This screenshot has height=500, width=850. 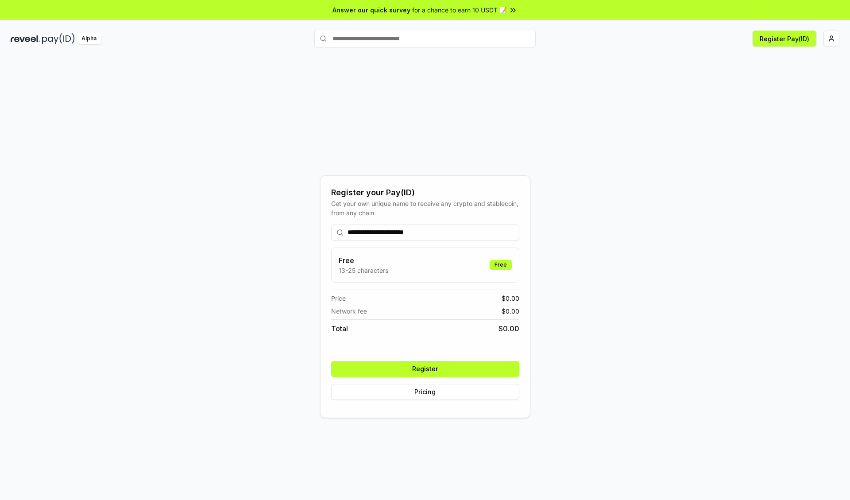 I want to click on button: Register Pay(ID), so click(x=784, y=38).